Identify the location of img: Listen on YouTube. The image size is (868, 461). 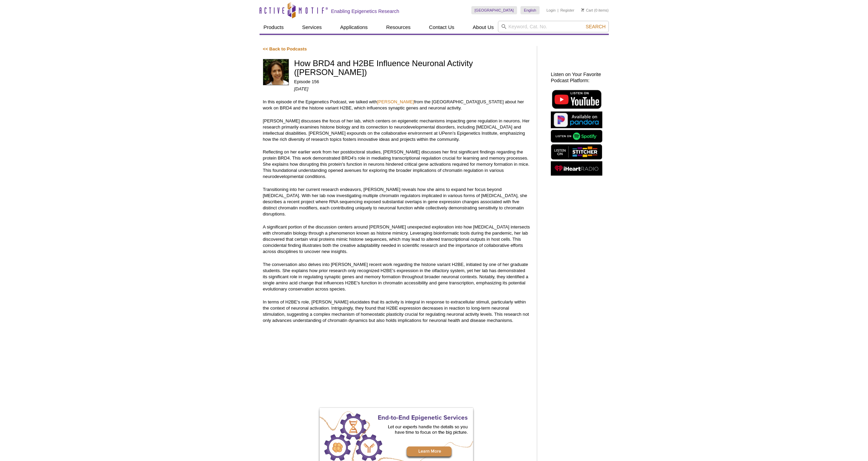
(576, 99).